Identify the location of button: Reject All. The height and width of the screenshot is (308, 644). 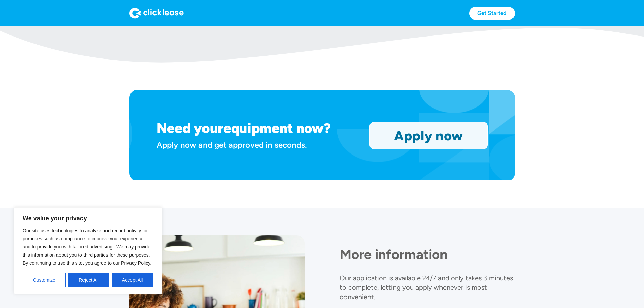
(89, 280).